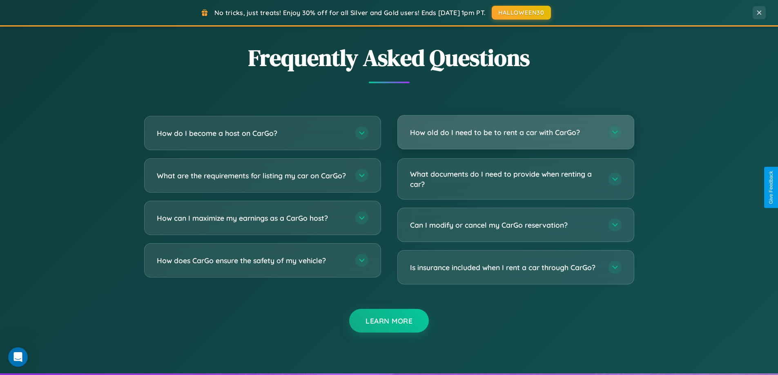 The height and width of the screenshot is (375, 778). I want to click on h3: Is insurance included when I rent a car through CarGo?, so click(505, 267).